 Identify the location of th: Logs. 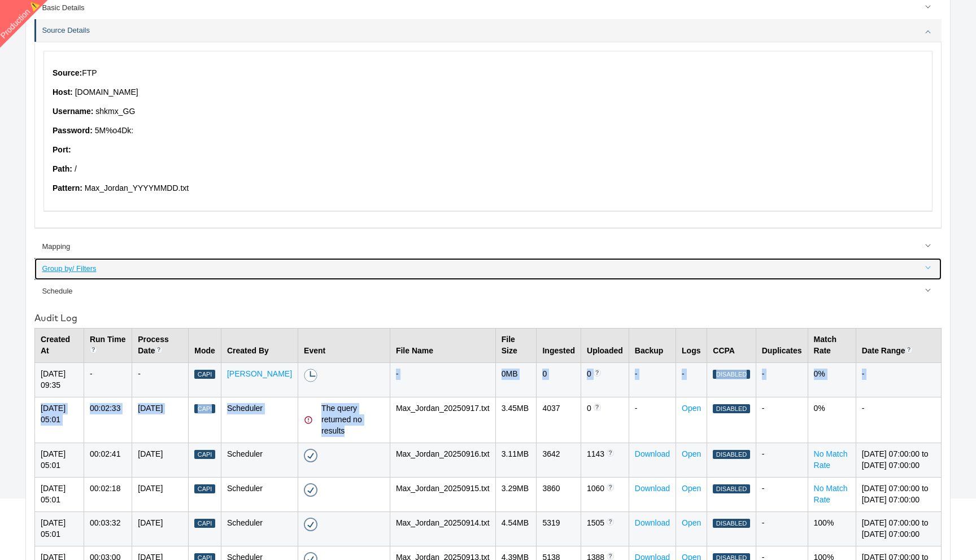
(691, 345).